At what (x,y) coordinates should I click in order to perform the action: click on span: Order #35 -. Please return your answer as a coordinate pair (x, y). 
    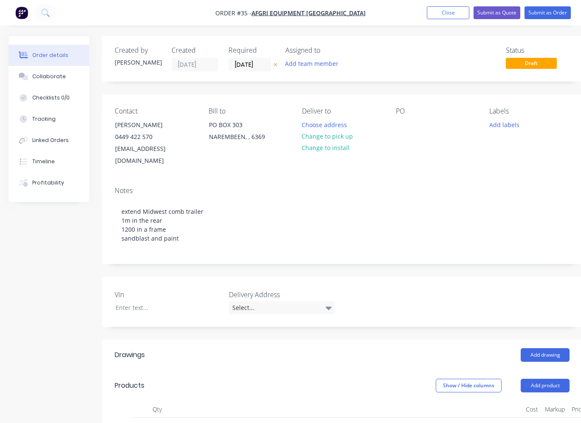
    Looking at the image, I should click on (233, 13).